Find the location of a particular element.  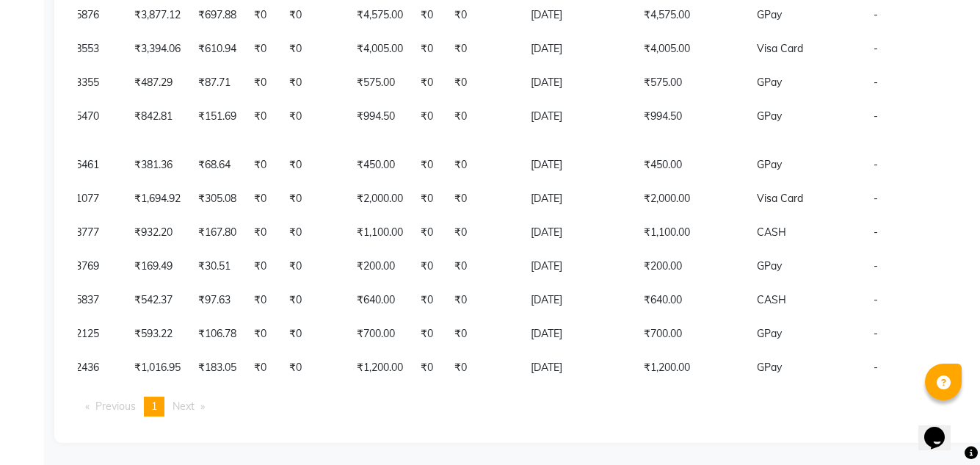

td: 7738243355 is located at coordinates (79, 83).